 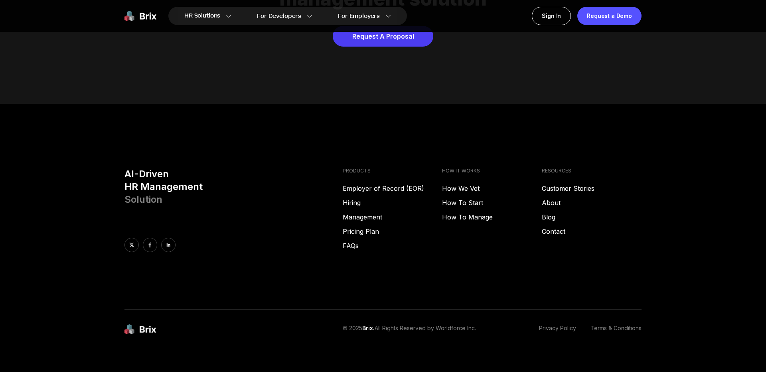 I want to click on a: How We Vet, so click(x=492, y=189).